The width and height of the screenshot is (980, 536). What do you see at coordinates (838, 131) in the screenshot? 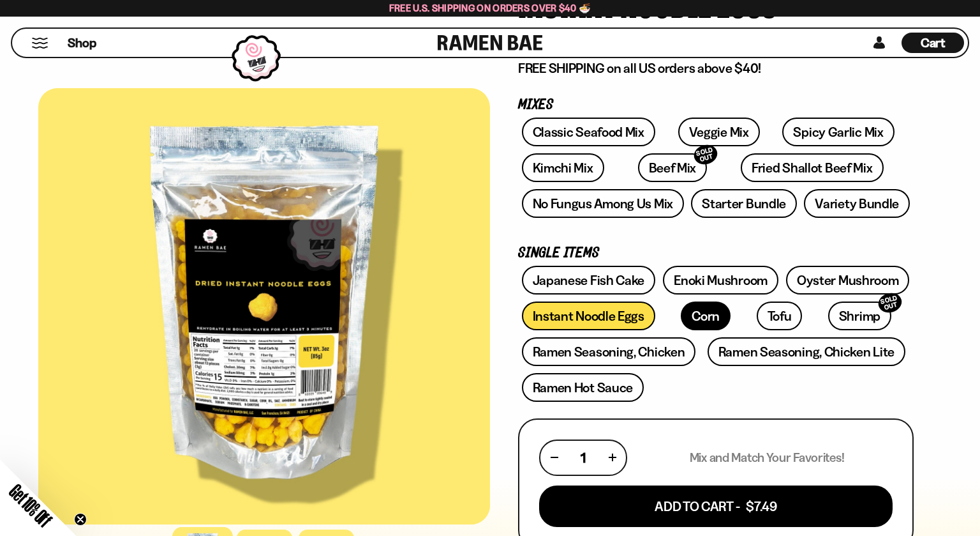
I see `a: Spicy Garlic Mix` at bounding box center [838, 131].